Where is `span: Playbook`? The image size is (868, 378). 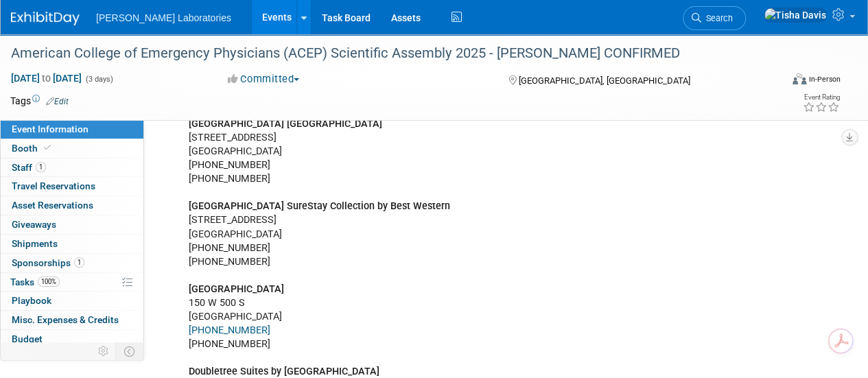
span: Playbook is located at coordinates (31, 300).